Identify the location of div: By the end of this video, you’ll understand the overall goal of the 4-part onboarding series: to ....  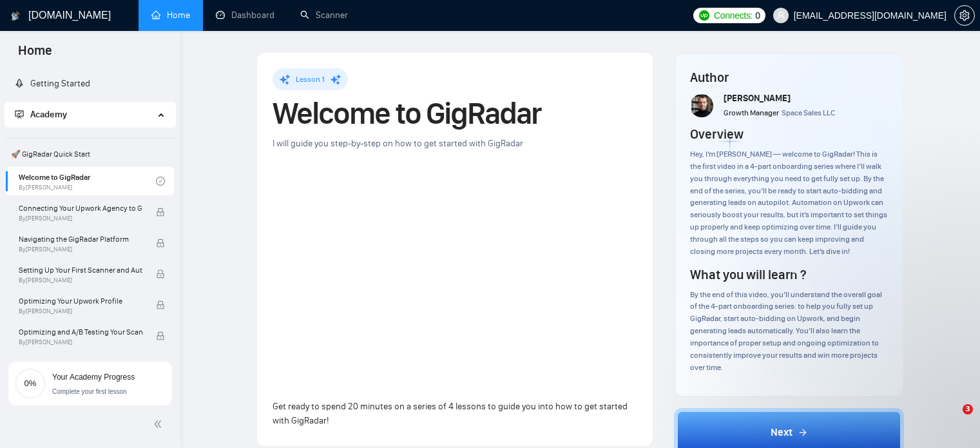
(789, 331).